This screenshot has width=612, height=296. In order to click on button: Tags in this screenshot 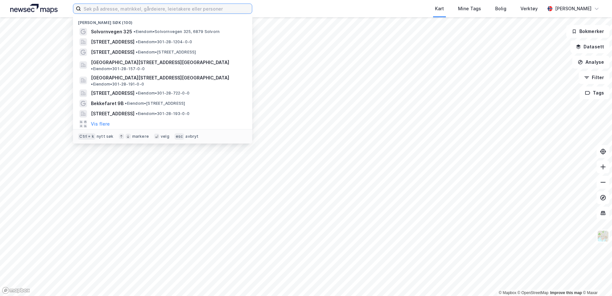, I will do `click(594, 93)`.